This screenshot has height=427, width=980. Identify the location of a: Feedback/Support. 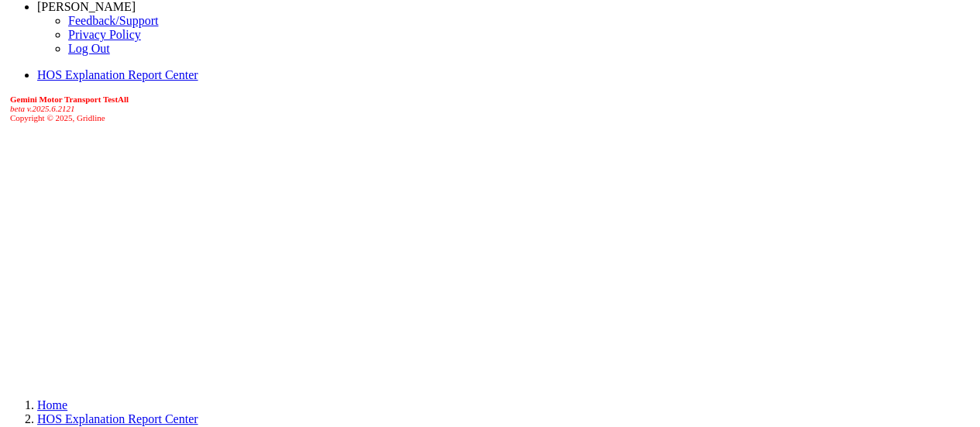
(113, 21).